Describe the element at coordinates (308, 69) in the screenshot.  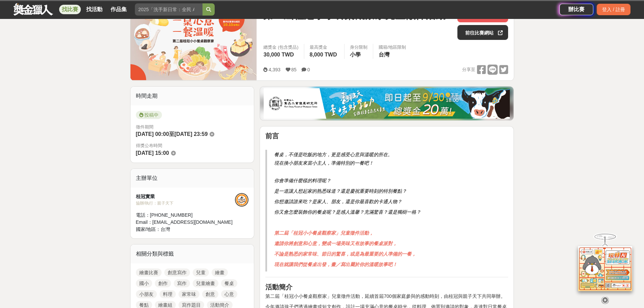
I see `span: 0` at that location.